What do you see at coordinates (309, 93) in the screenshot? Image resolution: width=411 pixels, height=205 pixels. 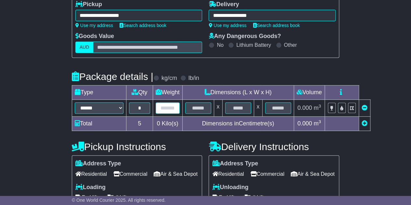 I see `td: Volume` at bounding box center [309, 93].